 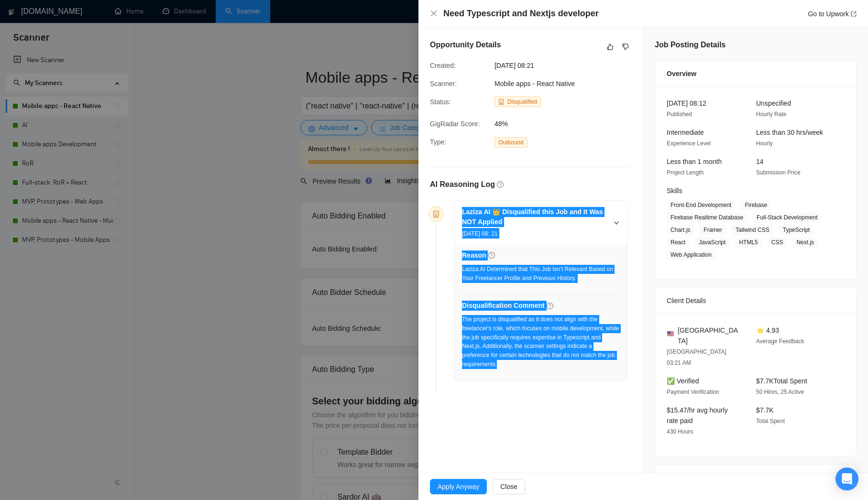 What do you see at coordinates (458, 487) in the screenshot?
I see `span: Apply Anyway` at bounding box center [458, 487].